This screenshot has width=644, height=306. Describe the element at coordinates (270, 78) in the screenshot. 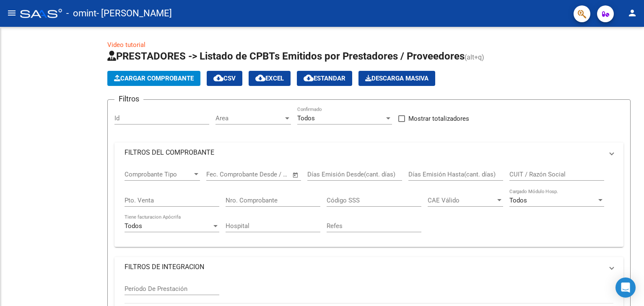

I see `span: EXCEL` at that location.